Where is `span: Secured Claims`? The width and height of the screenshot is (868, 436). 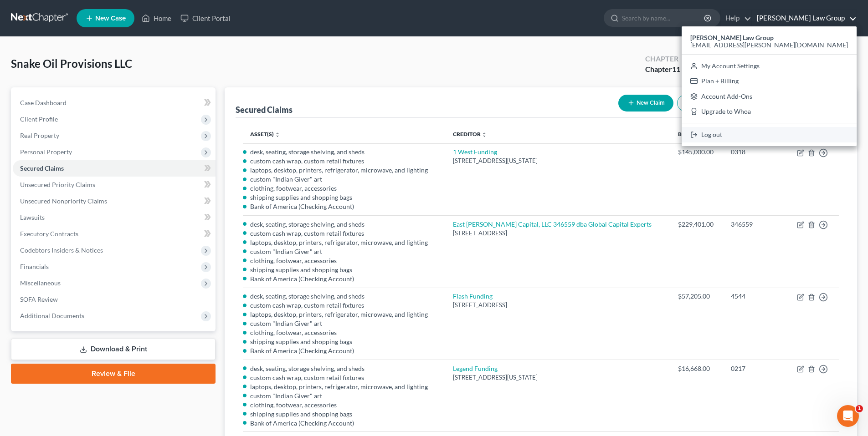 span: Secured Claims is located at coordinates (42, 168).